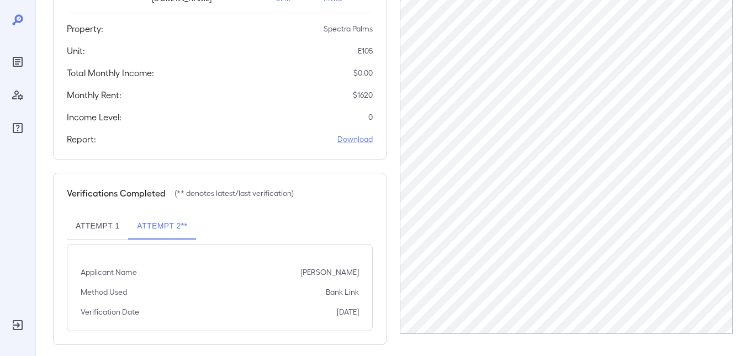  What do you see at coordinates (363, 73) in the screenshot?
I see `p: $ 0.00` at bounding box center [363, 73].